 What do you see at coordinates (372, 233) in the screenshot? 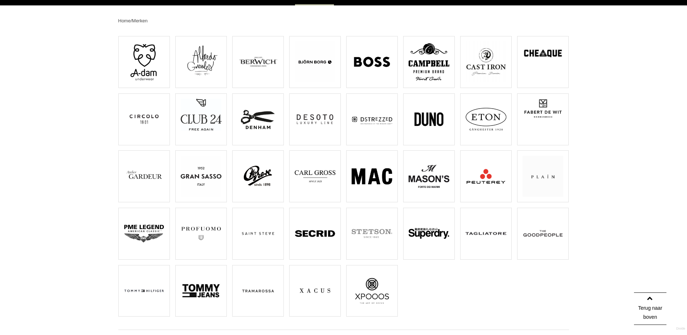
I see `img: STETSON` at bounding box center [372, 233].